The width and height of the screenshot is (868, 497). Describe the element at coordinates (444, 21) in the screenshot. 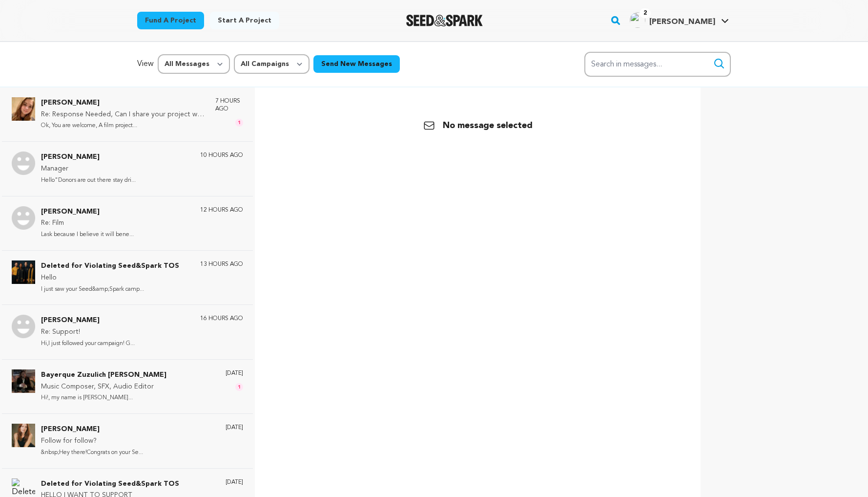

I see `a: Seed&Spark Homepage` at that location.